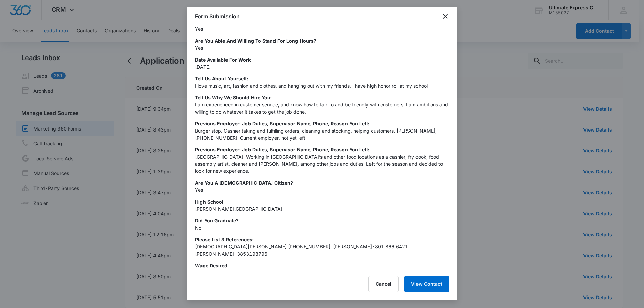 This screenshot has height=308, width=644. I want to click on p: Burger stop. Cashier taking and fulfilling orders, cleaning and stocking, helping customers. [PER..., so click(322, 134).